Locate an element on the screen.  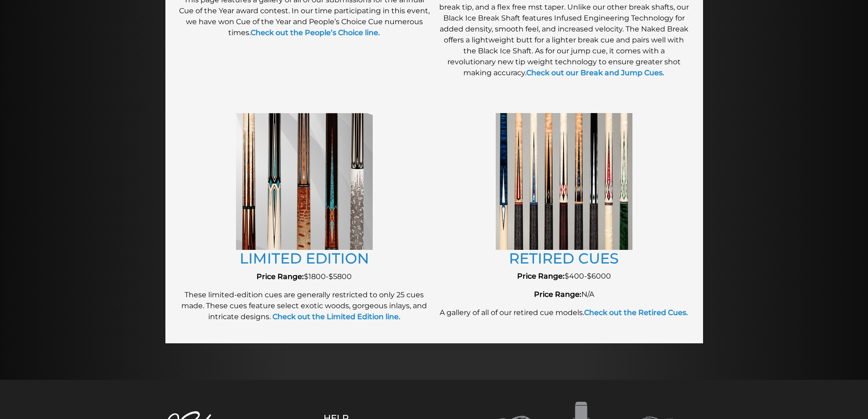
a: LIMITED EDITION is located at coordinates (305, 258).